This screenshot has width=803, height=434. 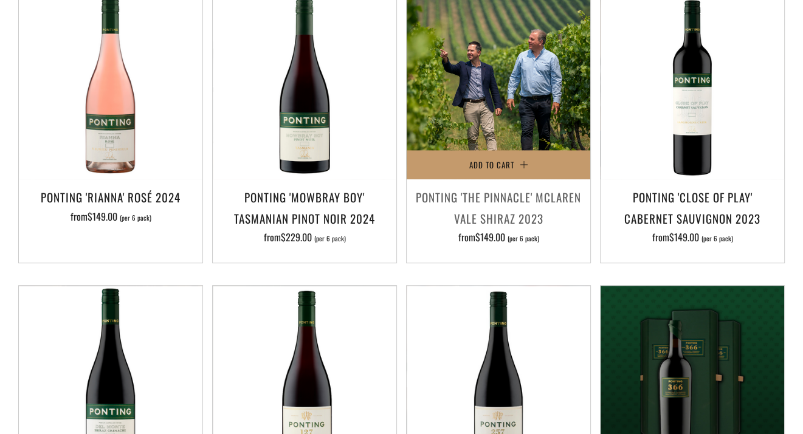 I want to click on h3: Ponting 'Close of Play' Cabernet Sauvignon 2023, so click(x=692, y=207).